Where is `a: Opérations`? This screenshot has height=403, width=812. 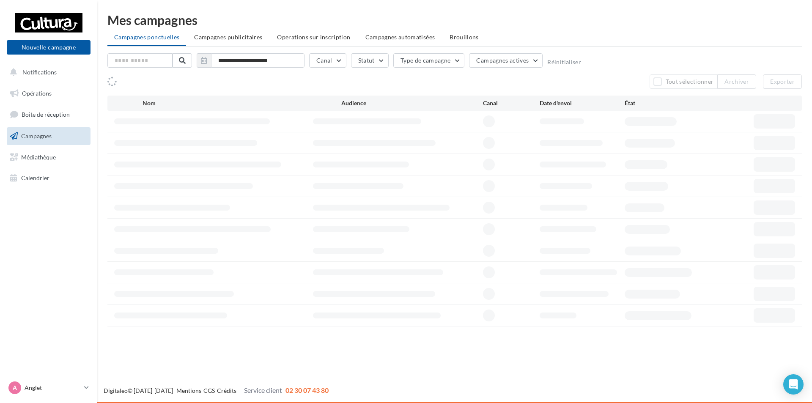 a: Opérations is located at coordinates (49, 93).